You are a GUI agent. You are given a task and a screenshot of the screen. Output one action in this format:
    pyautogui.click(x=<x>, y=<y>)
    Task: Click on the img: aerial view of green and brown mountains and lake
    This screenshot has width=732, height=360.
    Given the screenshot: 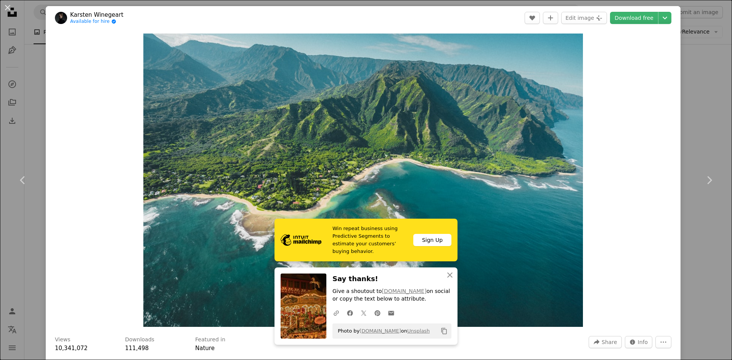 What is the action you would take?
    pyautogui.click(x=363, y=180)
    